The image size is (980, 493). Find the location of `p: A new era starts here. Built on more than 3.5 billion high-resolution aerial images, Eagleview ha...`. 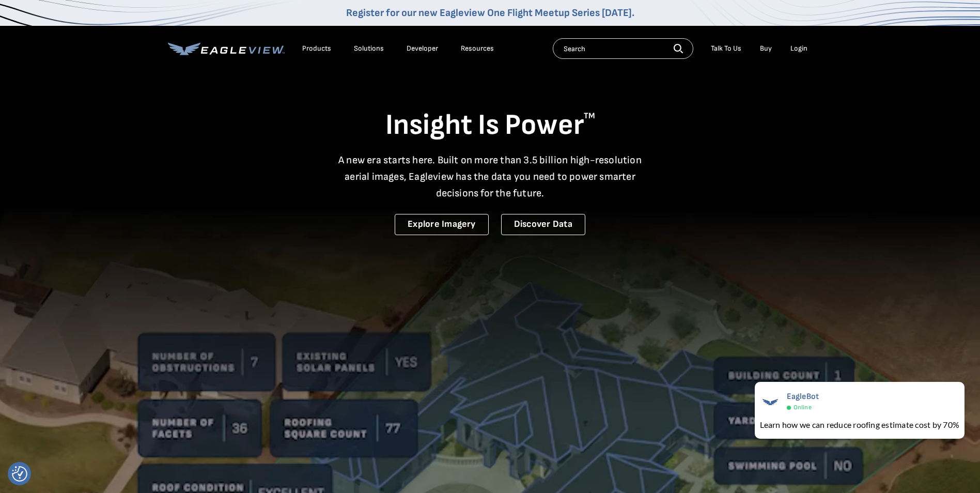

p: A new era starts here. Built on more than 3.5 billion high-resolution aerial images, Eagleview ha... is located at coordinates (490, 177).